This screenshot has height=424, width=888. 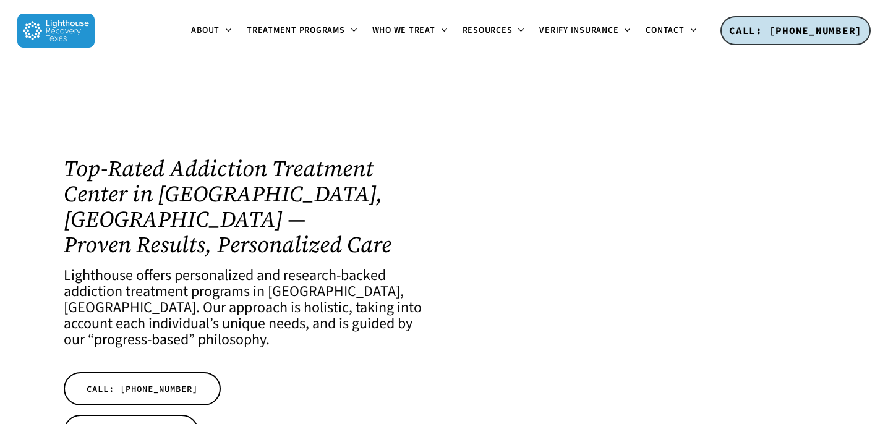 What do you see at coordinates (56, 30) in the screenshot?
I see `img: Lighthouse Recovery Texas` at bounding box center [56, 30].